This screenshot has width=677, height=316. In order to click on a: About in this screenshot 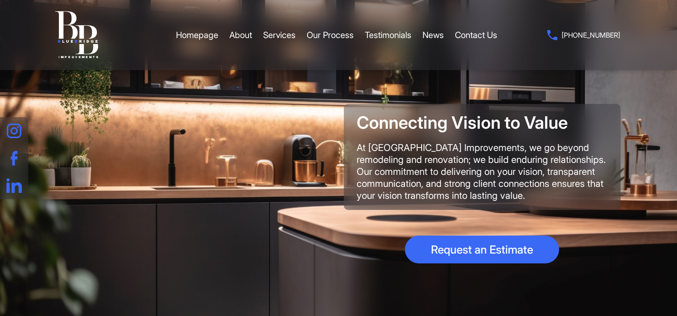, I will do `click(240, 35)`.